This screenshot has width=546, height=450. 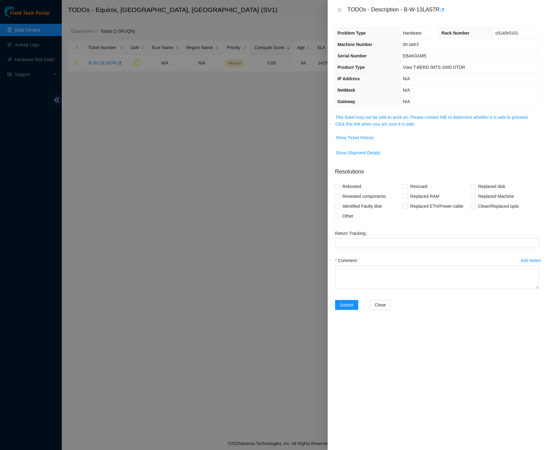 What do you see at coordinates (496, 196) in the screenshot?
I see `span: Replaced Machine` at bounding box center [496, 196].